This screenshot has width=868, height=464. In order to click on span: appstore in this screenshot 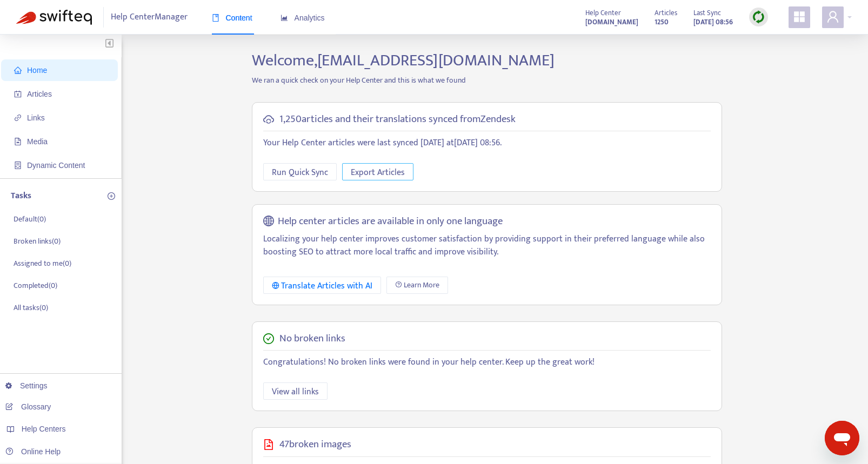, I will do `click(799, 17)`.